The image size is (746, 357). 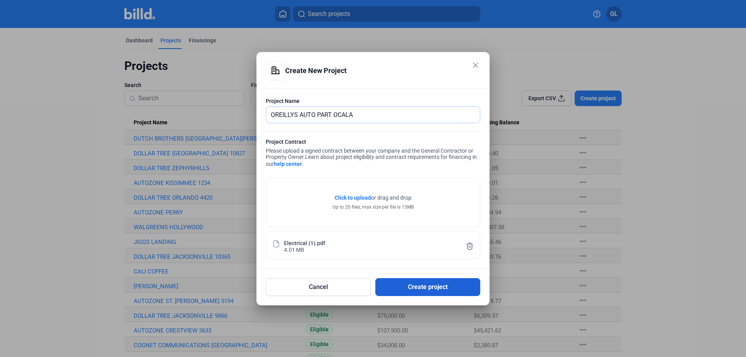 I want to click on mat-icon: close, so click(x=476, y=65).